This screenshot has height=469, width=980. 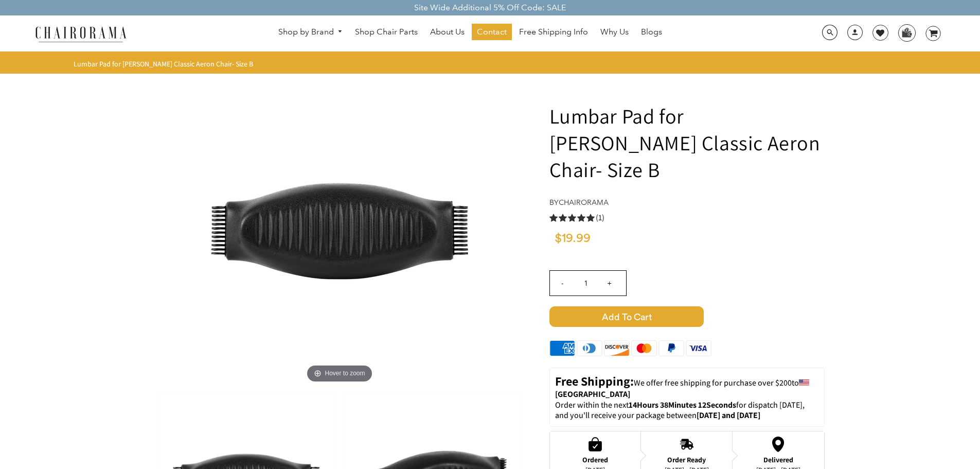 What do you see at coordinates (594, 381) in the screenshot?
I see `strong: Free Shipping:` at bounding box center [594, 381].